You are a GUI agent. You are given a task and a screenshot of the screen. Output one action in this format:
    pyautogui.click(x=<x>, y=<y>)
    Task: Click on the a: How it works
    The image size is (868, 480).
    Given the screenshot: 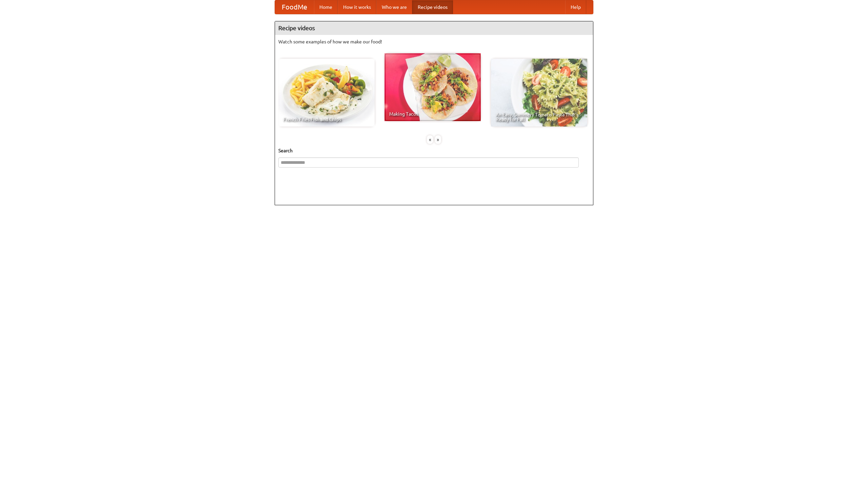 What is the action you would take?
    pyautogui.click(x=357, y=7)
    